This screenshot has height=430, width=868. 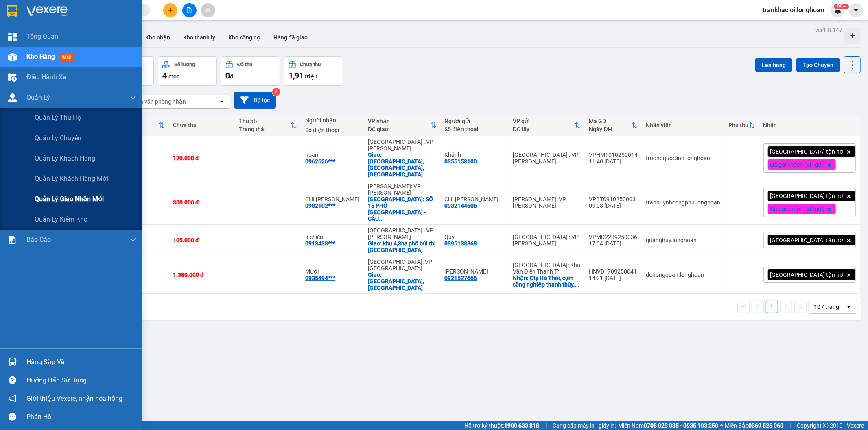 What do you see at coordinates (544, 129) in the screenshot?
I see `div: ĐC lấy` at bounding box center [544, 129].